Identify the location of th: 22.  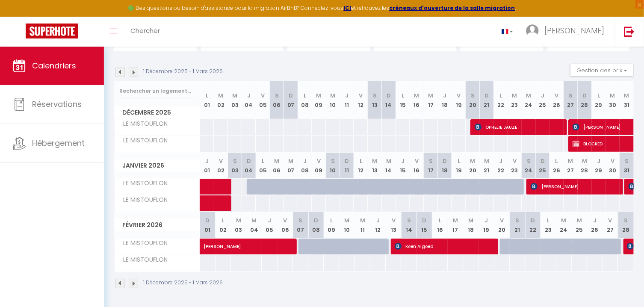
(501, 165).